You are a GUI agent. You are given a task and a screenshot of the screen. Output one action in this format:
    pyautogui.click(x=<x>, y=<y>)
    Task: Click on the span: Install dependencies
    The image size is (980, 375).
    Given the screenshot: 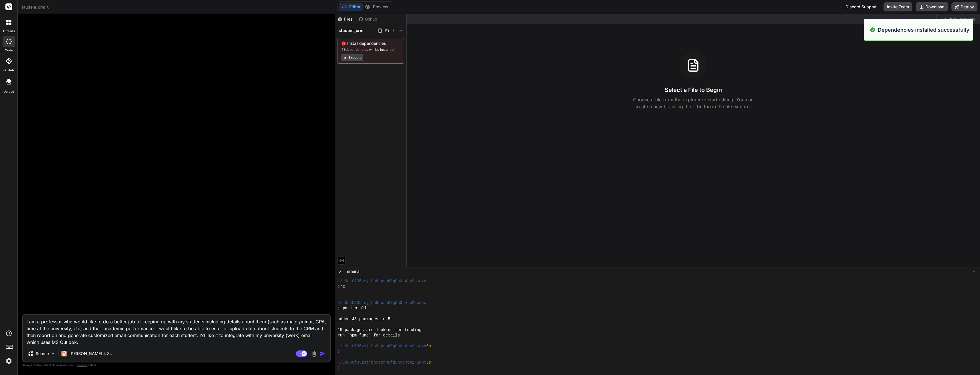 What is the action you would take?
    pyautogui.click(x=370, y=43)
    